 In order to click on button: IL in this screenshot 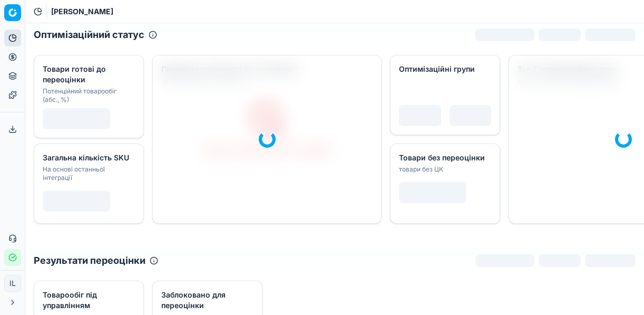, I will do `click(12, 283)`.